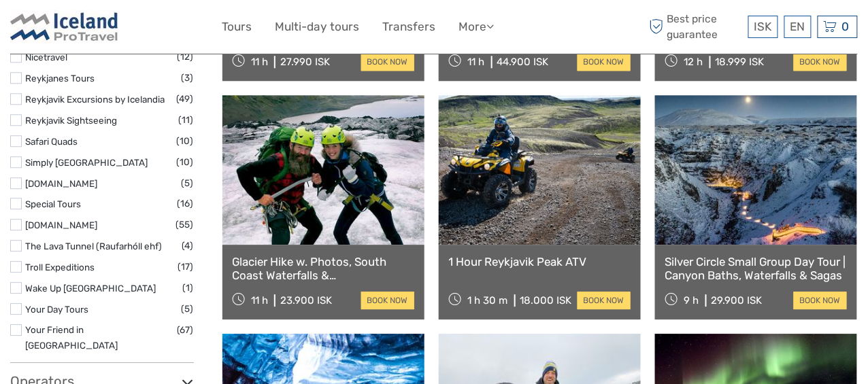  What do you see at coordinates (186, 204) in the screenshot?
I see `span: (16)` at bounding box center [186, 204].